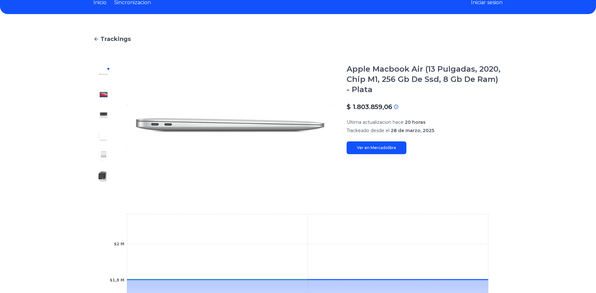 This screenshot has height=293, width=596. Describe the element at coordinates (368, 130) in the screenshot. I see `span: Trackeado desde el` at that location.